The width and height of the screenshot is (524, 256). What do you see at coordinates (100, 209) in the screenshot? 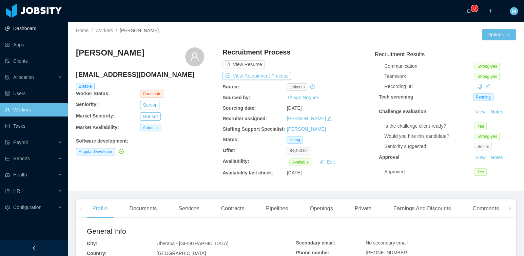
I see `div: Profile` at bounding box center [100, 209].